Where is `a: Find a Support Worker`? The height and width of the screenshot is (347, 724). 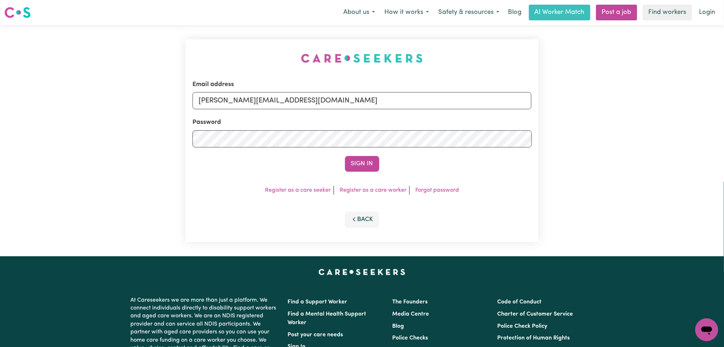
a: Find a Support Worker is located at coordinates (317, 302).